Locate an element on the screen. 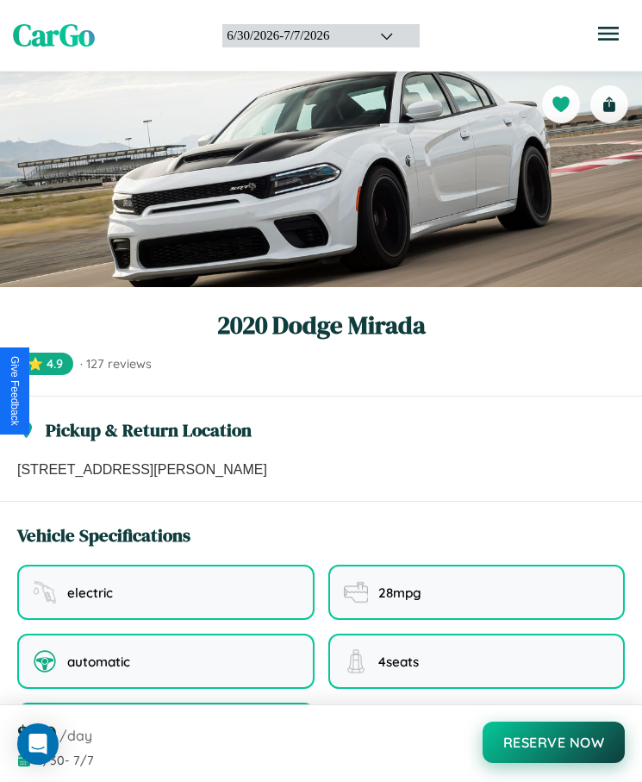 Image resolution: width=642 pixels, height=782 pixels. span: · 127 reviews is located at coordinates (116, 364).